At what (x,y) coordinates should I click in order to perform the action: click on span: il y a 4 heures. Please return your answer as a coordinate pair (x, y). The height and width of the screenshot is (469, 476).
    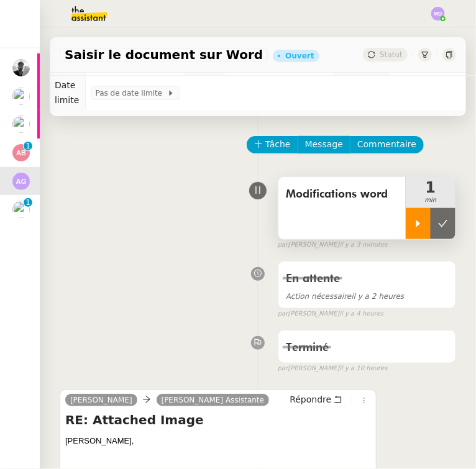
    Looking at the image, I should click on (362, 314).